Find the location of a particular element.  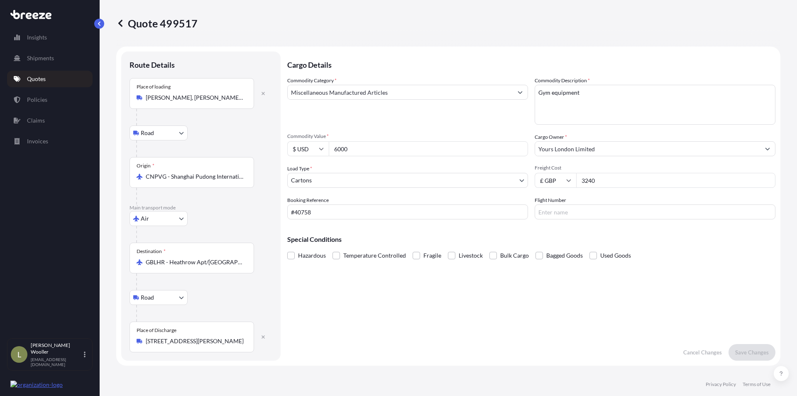

span: Air is located at coordinates (145, 218).